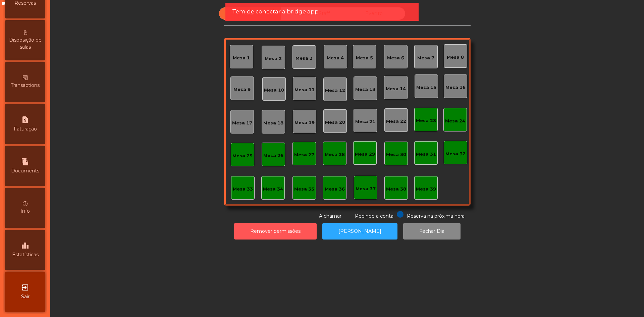 This screenshot has height=317, width=644. Describe the element at coordinates (273, 156) in the screenshot. I see `div: Mesa 26` at that location.